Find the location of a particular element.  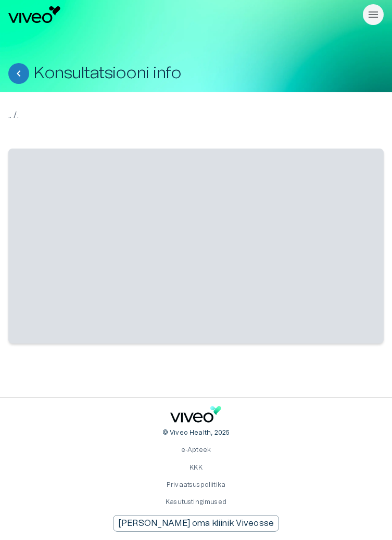

img: Viveo logo is located at coordinates (34, 14).